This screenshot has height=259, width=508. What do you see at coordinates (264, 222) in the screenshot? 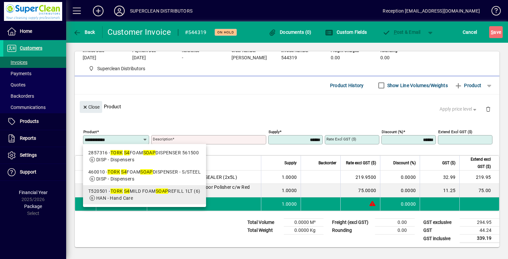
I see `td: Total Volume` at bounding box center [264, 222].